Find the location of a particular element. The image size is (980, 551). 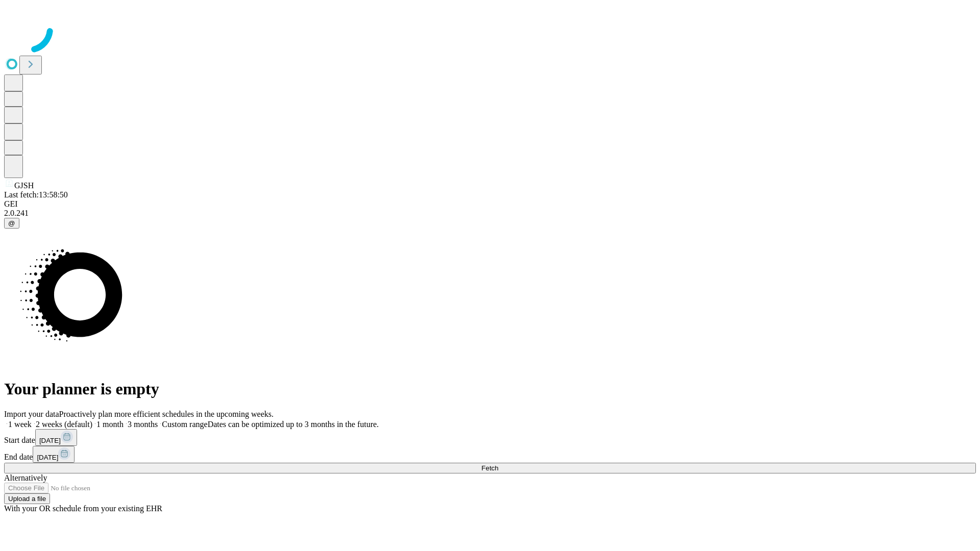

span: Import your data is located at coordinates (32, 414).